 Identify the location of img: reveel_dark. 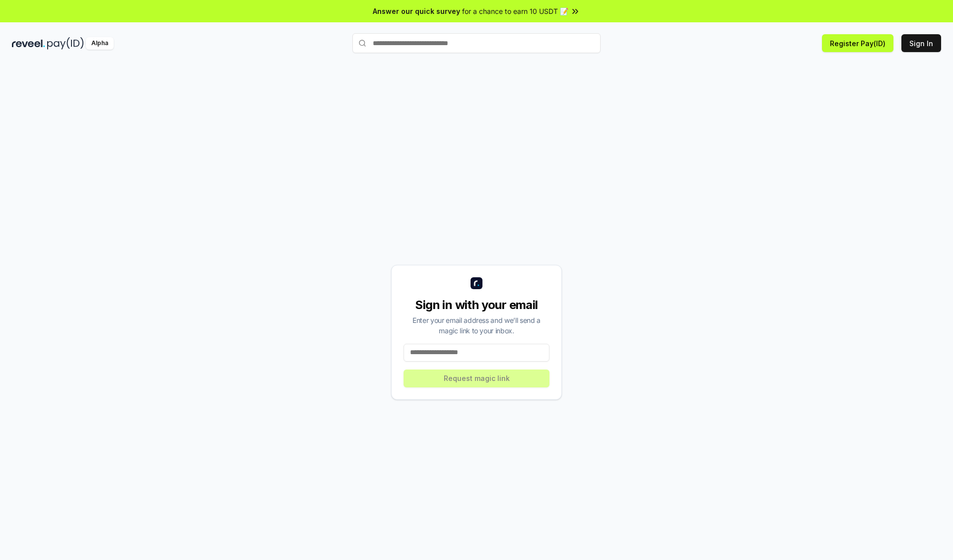
(28, 43).